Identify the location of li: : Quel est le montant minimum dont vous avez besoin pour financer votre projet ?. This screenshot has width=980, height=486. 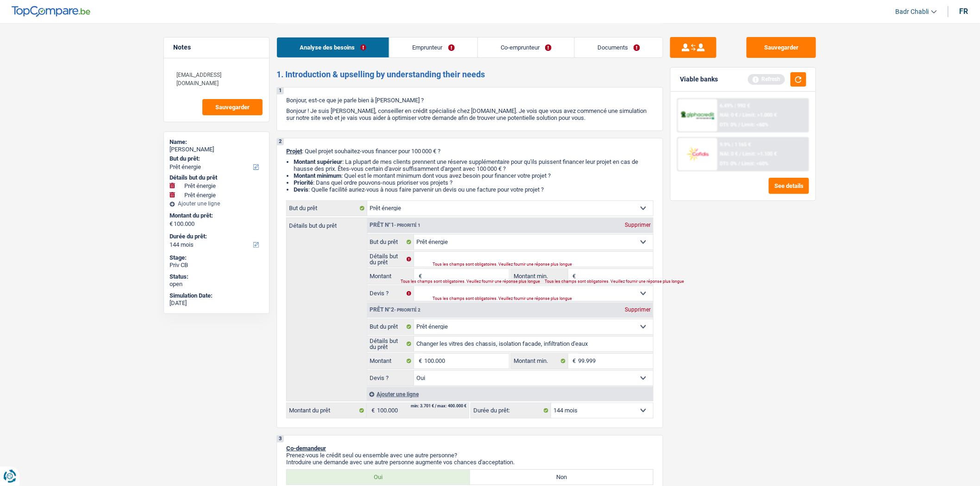
(473, 175).